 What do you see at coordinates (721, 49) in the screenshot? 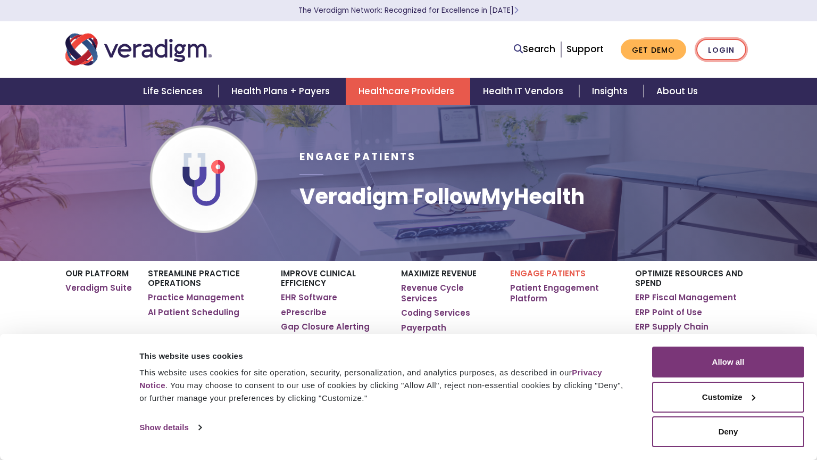
I see `a: Login` at bounding box center [721, 49].